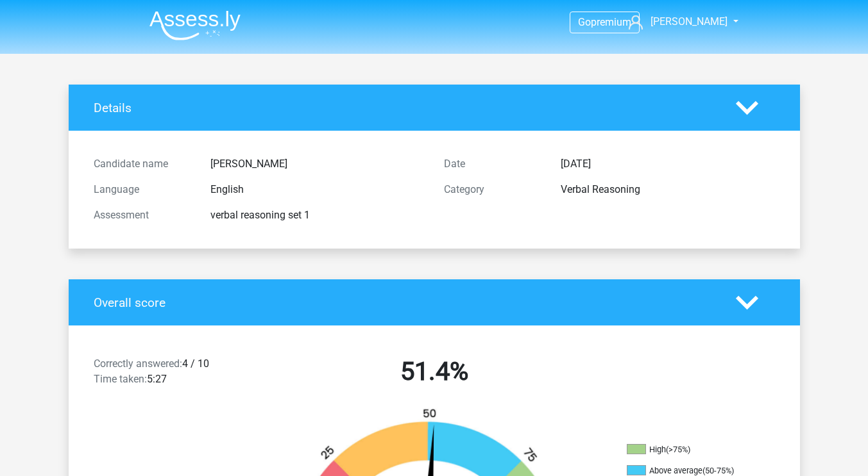 This screenshot has height=476, width=868. What do you see at coordinates (584, 22) in the screenshot?
I see `span: Go` at bounding box center [584, 22].